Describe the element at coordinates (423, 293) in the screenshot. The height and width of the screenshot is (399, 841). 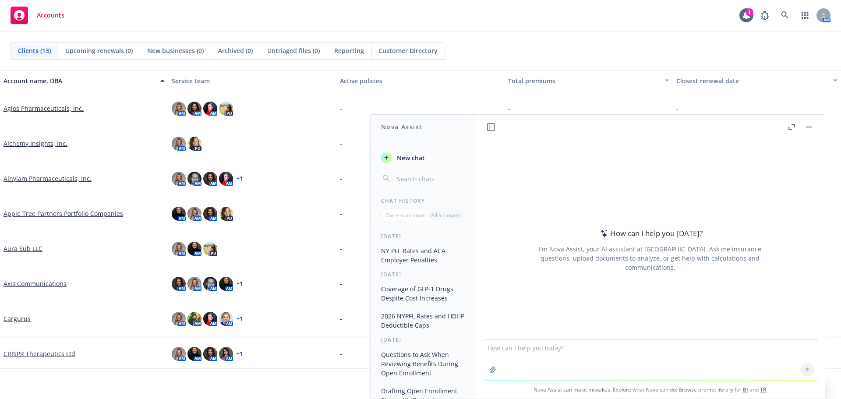
I see `button: Coverage of GLP-1 Drugs Despite Cost Increases` at that location.